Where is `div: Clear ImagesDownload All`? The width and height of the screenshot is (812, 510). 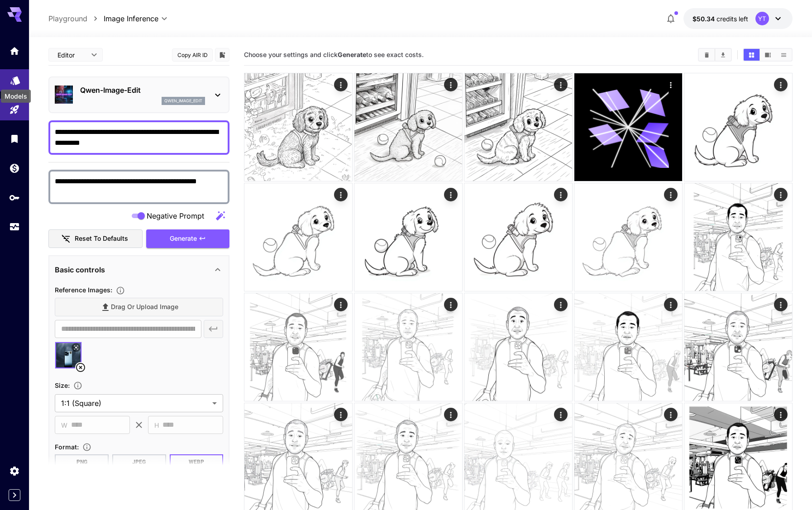
div: Clear ImagesDownload All is located at coordinates (715, 55).